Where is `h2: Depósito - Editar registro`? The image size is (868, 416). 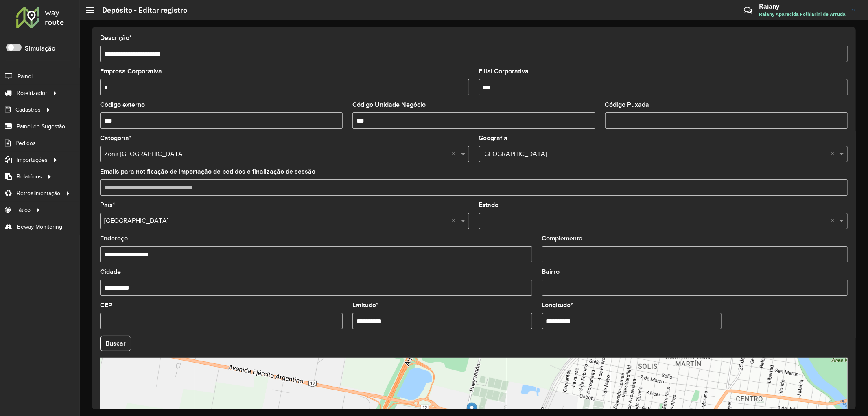
h2: Depósito - Editar registro is located at coordinates (141, 10).